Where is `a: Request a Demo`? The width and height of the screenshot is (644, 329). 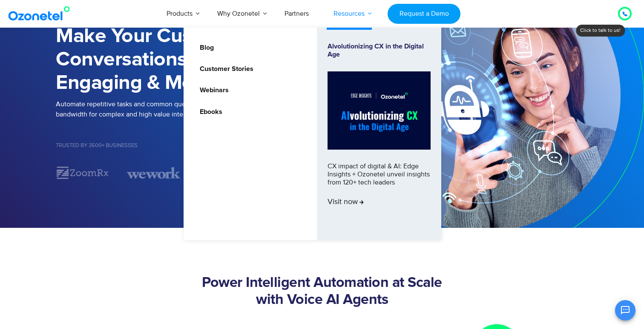
a: Request a Demo is located at coordinates (424, 14).